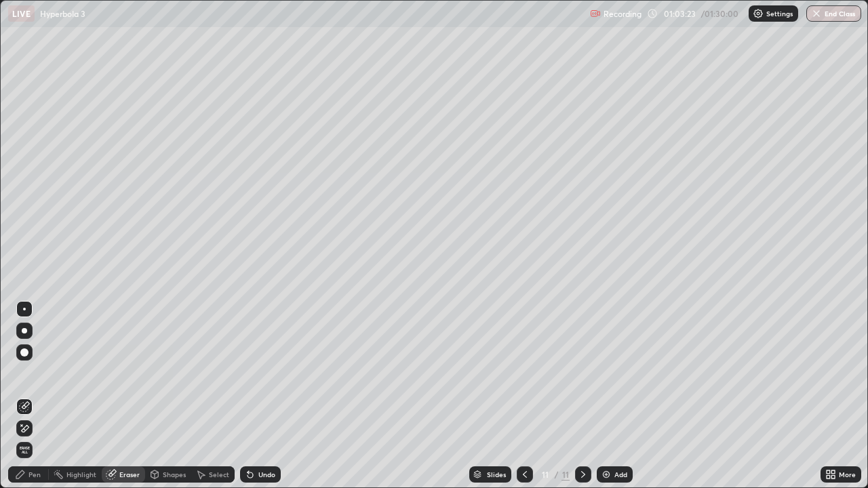 This screenshot has height=488, width=868. What do you see at coordinates (174, 475) in the screenshot?
I see `div: Shapes` at bounding box center [174, 475].